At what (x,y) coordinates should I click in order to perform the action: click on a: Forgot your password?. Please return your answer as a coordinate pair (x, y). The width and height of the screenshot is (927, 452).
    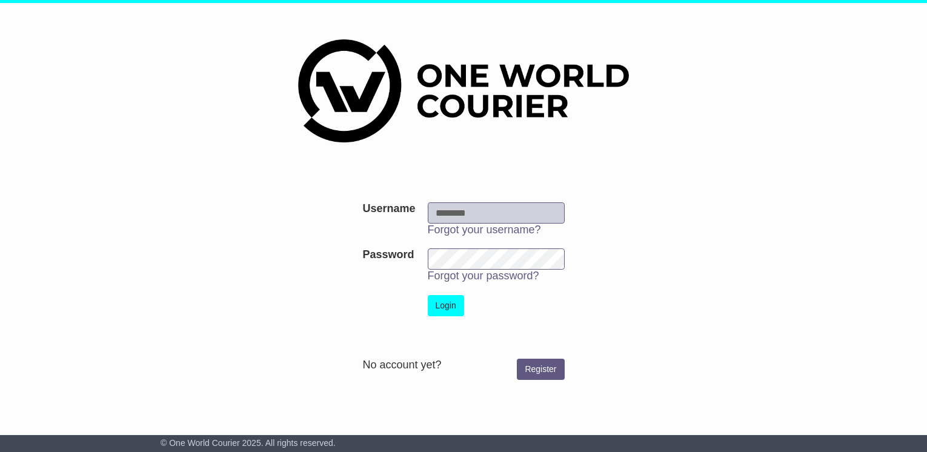
    Looking at the image, I should click on (483, 276).